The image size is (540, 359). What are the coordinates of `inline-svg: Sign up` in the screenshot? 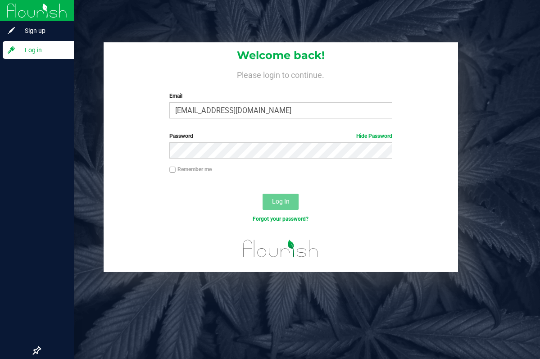 It's located at (11, 31).